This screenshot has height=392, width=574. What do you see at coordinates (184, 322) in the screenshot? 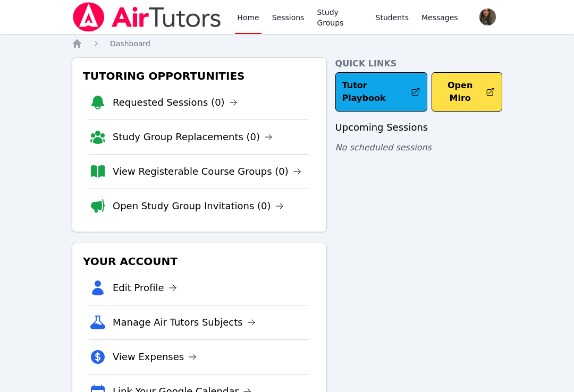
I see `a: Manage Air Tutors Subjects` at bounding box center [184, 322].